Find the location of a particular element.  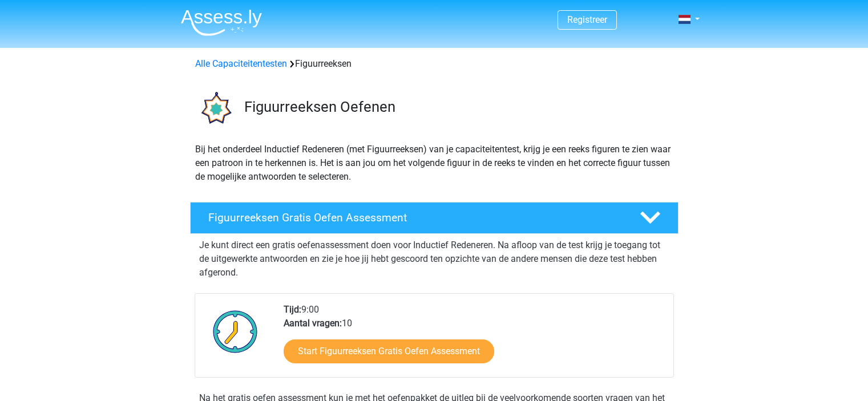

b: Tijd: is located at coordinates (292, 309).